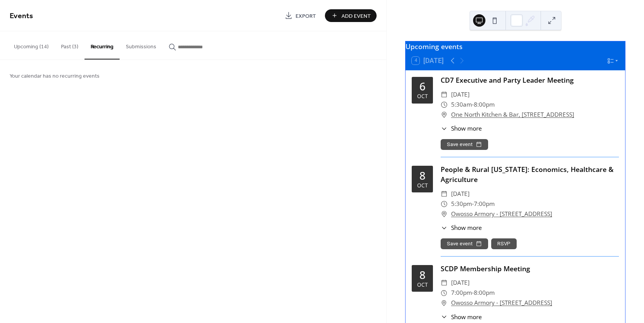 This screenshot has width=644, height=323. I want to click on button: Past (3), so click(69, 45).